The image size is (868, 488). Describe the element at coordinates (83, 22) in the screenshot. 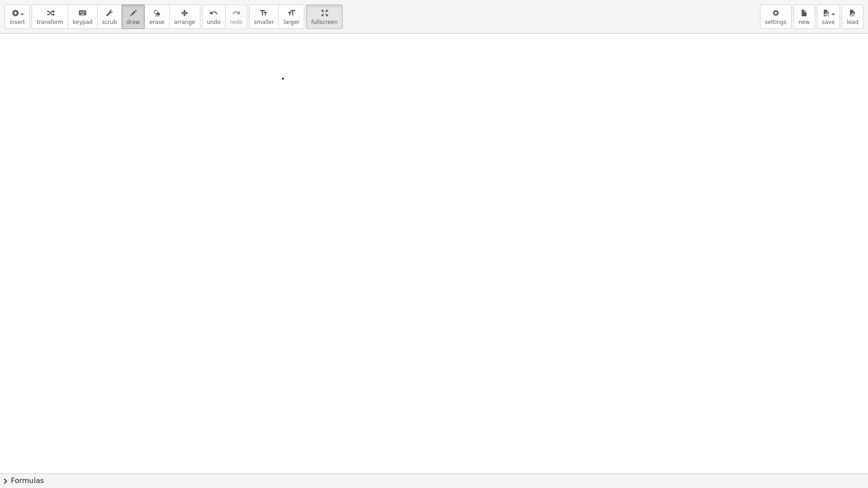

I see `span: keypad` at that location.